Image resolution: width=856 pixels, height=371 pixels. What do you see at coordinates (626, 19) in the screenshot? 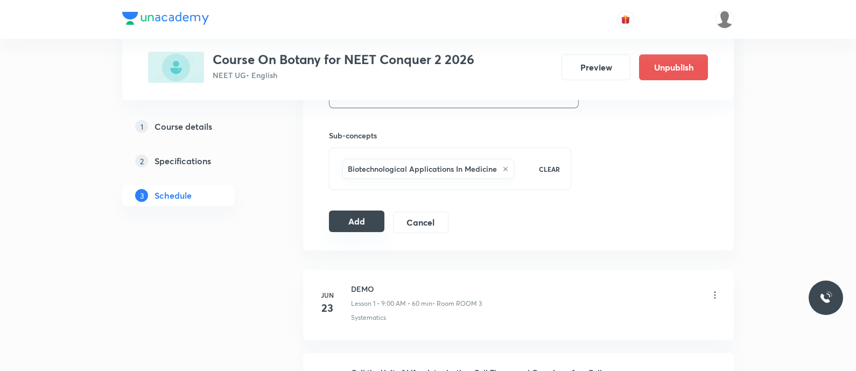
I see `img: avatar` at bounding box center [626, 19].